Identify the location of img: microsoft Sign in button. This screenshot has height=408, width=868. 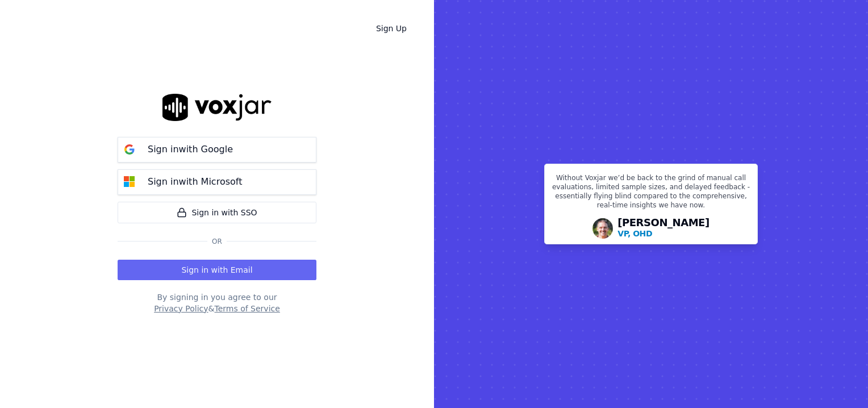
(130, 182).